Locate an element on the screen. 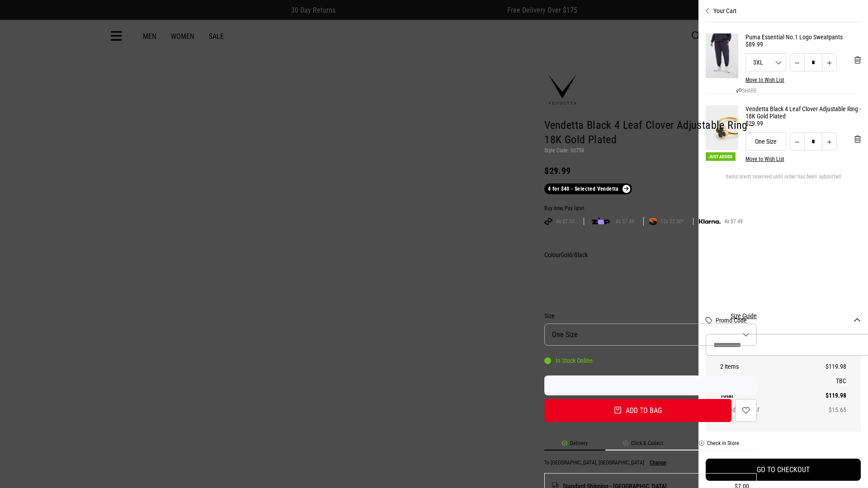 This screenshot has height=488, width=868. img: Gold/Black is located at coordinates (557, 279).